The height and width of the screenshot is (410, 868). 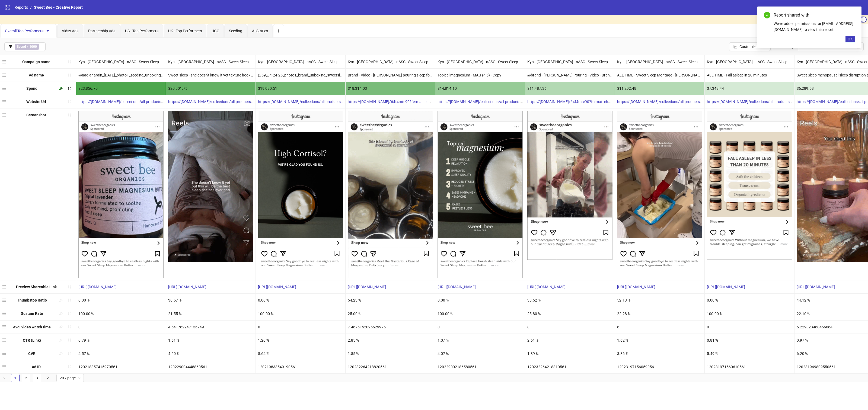 I want to click on span: check-circle, so click(x=767, y=15).